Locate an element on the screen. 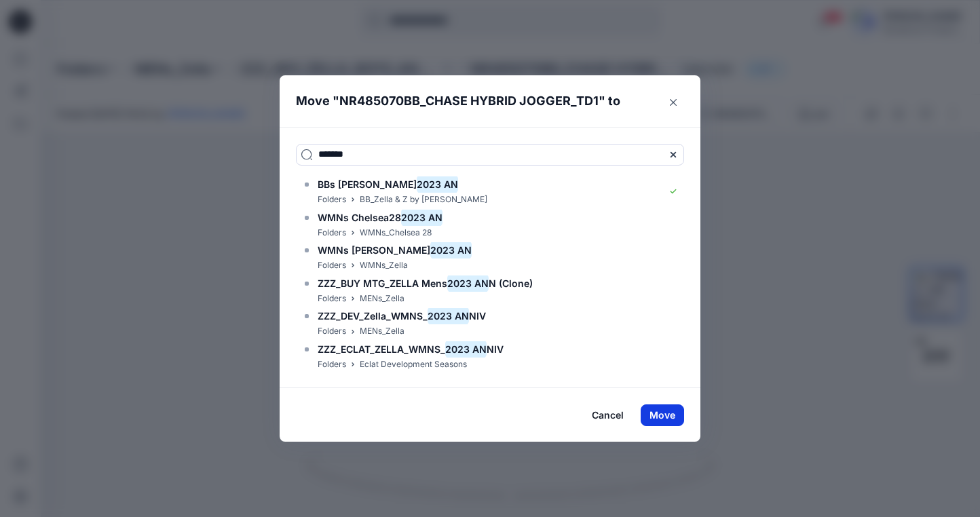 The height and width of the screenshot is (517, 980). p: WMNs_Zella is located at coordinates (383, 265).